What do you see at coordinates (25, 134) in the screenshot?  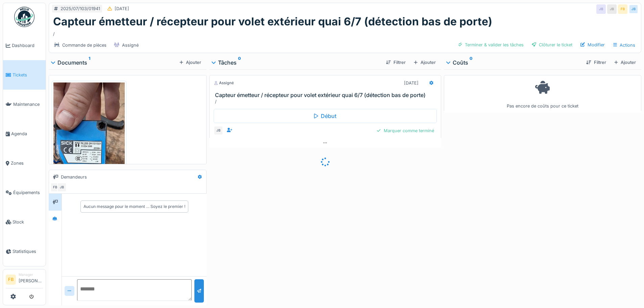 I see `a: Agenda` at bounding box center [25, 134].